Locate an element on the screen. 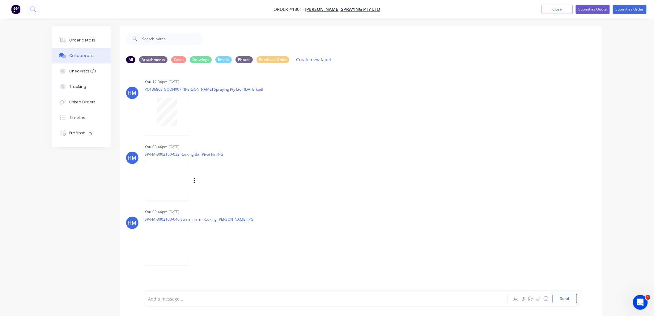  button: Send is located at coordinates (565, 298).